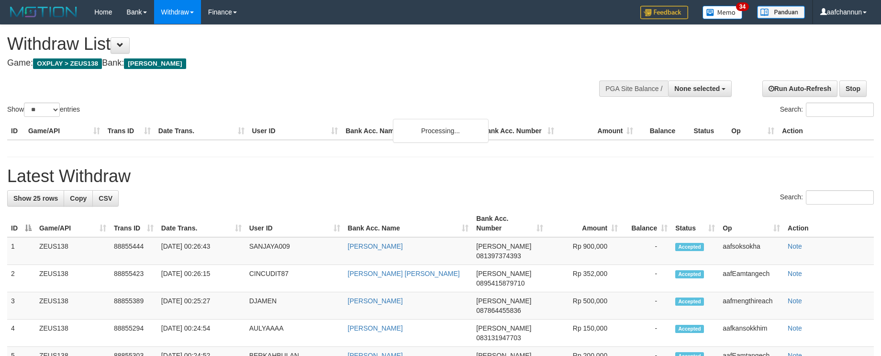 The image size is (881, 356). I want to click on td: 1, so click(21, 251).